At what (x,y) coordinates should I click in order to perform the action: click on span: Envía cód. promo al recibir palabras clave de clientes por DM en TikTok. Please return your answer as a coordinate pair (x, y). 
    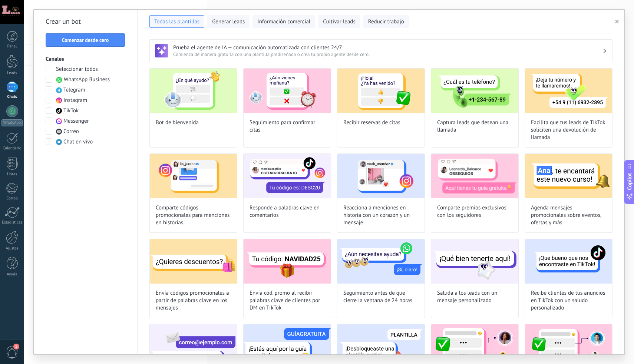
    Looking at the image, I should click on (287, 300).